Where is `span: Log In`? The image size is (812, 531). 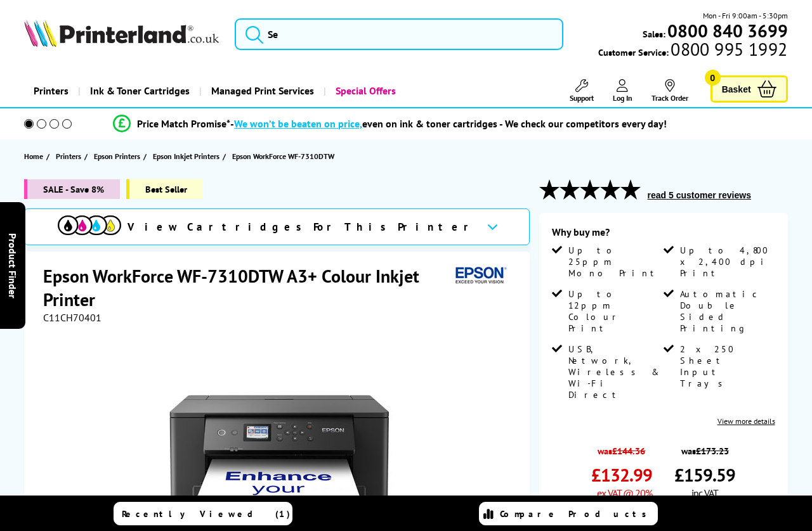 span: Log In is located at coordinates (622, 98).